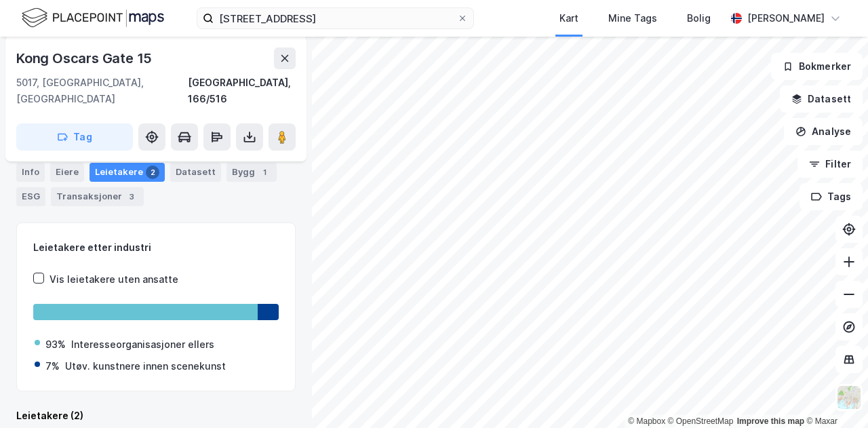 This screenshot has height=428, width=868. What do you see at coordinates (75, 137) in the screenshot?
I see `button: Tag` at bounding box center [75, 137].